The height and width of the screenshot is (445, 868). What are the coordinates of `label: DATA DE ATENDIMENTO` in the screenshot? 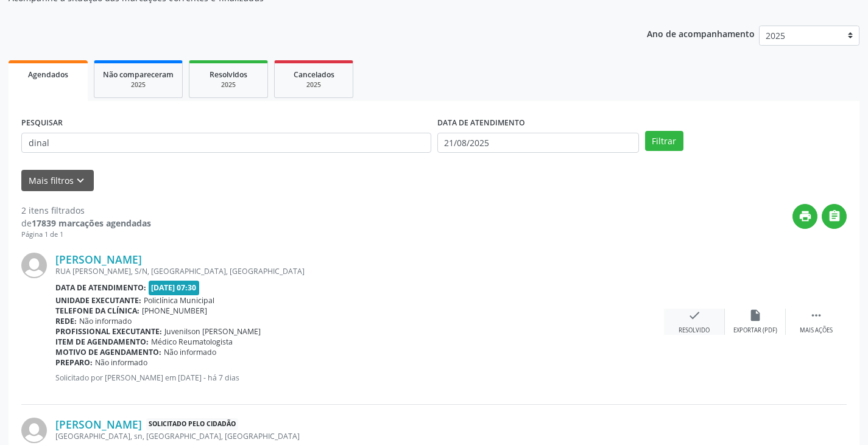 It's located at (481, 123).